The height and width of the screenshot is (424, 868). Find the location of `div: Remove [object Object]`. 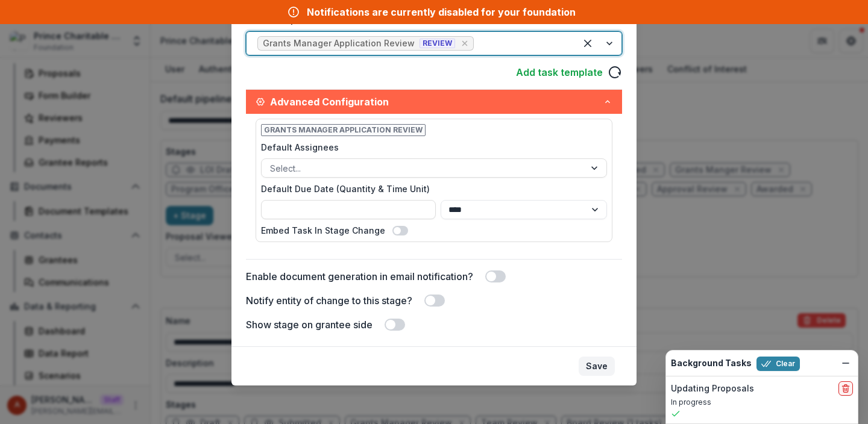

div: Remove [object Object] is located at coordinates (465, 44).